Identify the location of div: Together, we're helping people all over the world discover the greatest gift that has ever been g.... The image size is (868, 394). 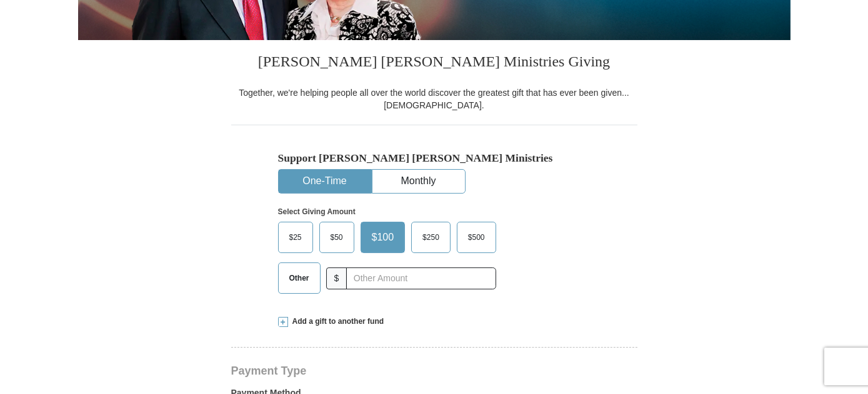
(434, 99).